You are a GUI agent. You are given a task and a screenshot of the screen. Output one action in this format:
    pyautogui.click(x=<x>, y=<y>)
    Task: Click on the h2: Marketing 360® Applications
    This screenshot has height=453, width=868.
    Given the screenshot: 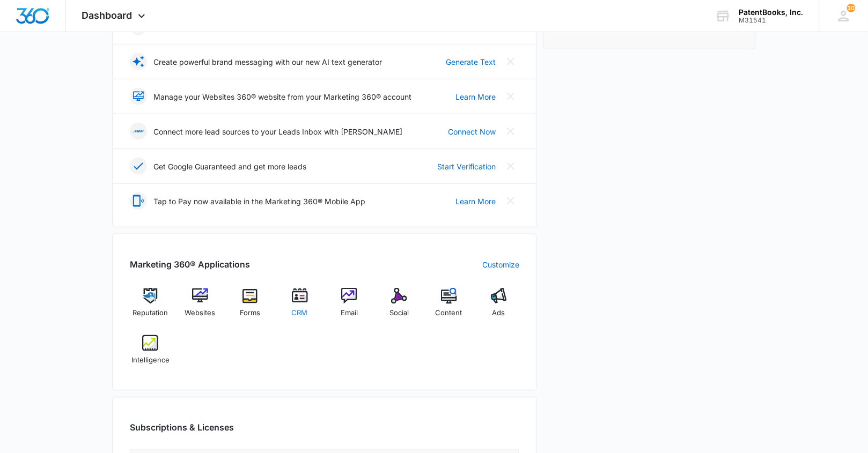 What is the action you would take?
    pyautogui.click(x=190, y=264)
    